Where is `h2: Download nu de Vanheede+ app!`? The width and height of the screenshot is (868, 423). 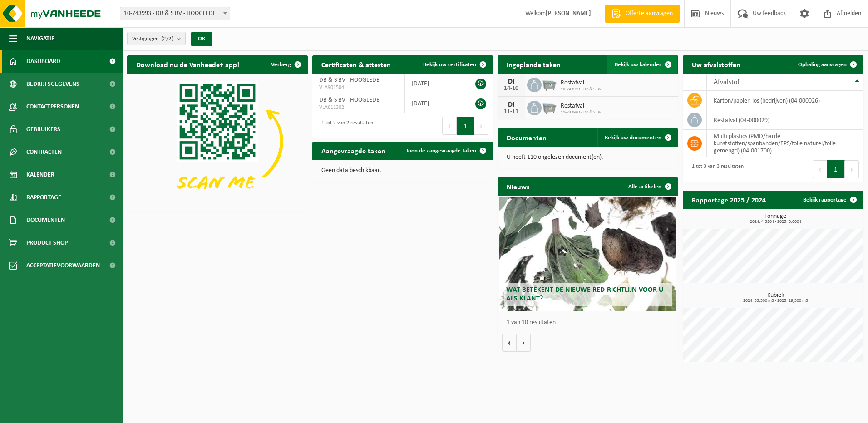 h2: Download nu de Vanheede+ app! is located at coordinates (188, 64).